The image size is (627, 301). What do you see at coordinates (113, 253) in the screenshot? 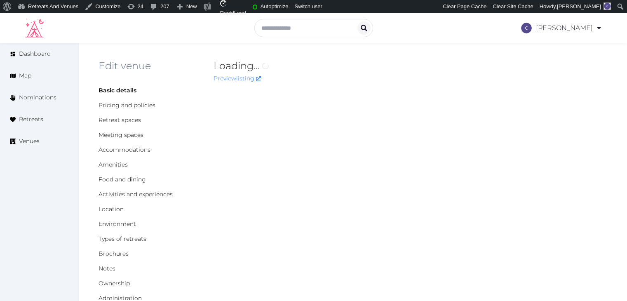
I see `a: Brochures` at bounding box center [113, 253].